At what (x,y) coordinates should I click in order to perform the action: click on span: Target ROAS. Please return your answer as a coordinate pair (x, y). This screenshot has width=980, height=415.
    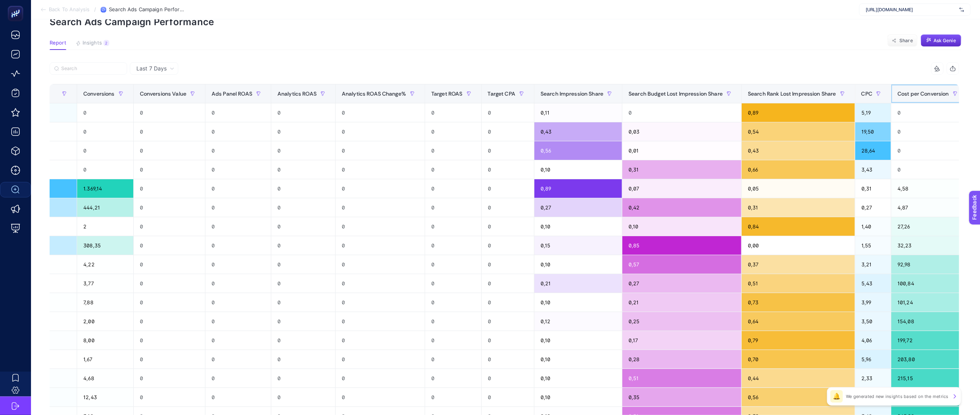
    Looking at the image, I should click on (447, 93).